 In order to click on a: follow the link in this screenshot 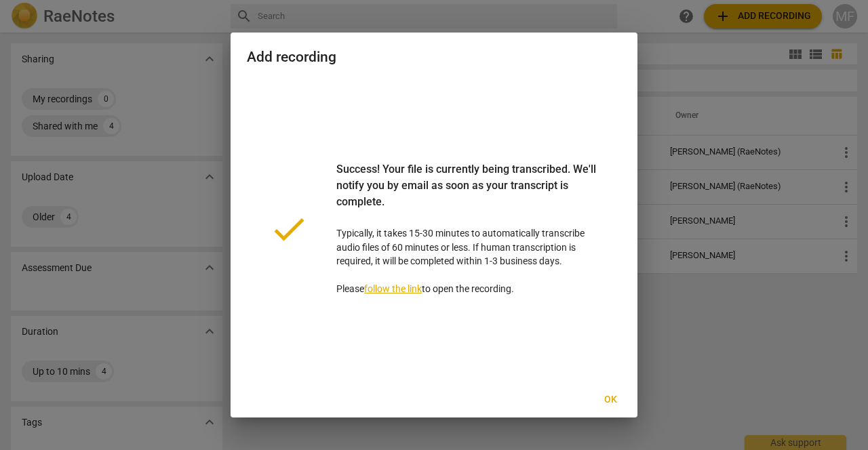, I will do `click(393, 289)`.